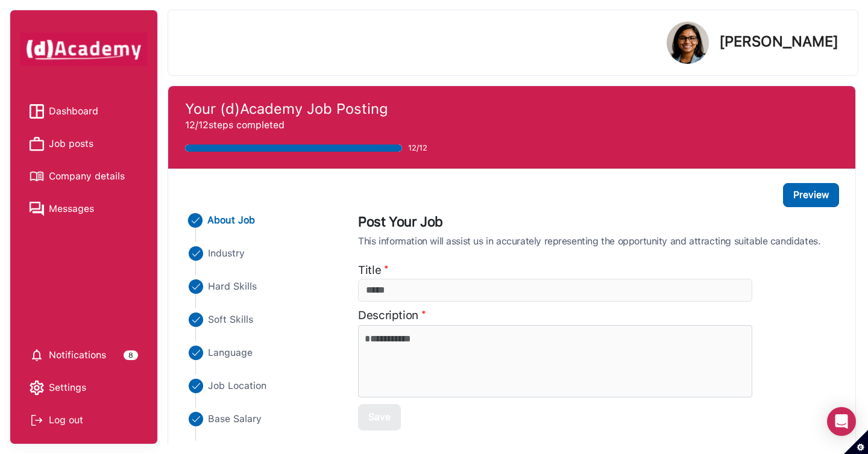  What do you see at coordinates (235, 419) in the screenshot?
I see `span: Base Salary` at bounding box center [235, 419].